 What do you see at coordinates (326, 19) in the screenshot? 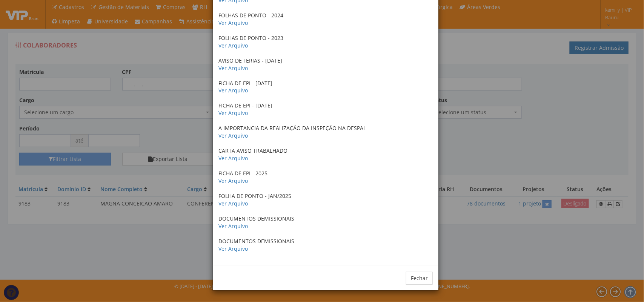
I see `p: FOLHAS DE PONTO - 2024` at bounding box center [326, 19].